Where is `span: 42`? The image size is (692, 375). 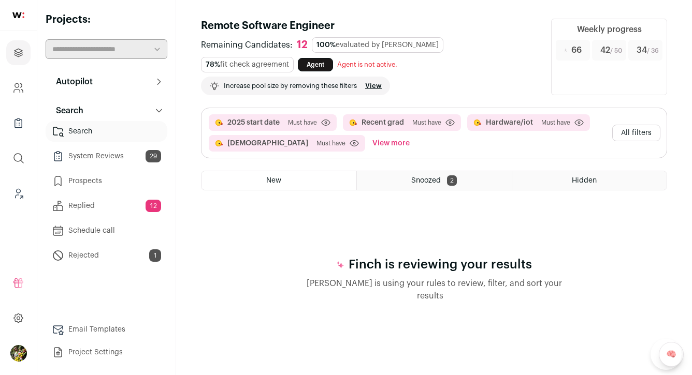 span: 42 is located at coordinates (611, 50).